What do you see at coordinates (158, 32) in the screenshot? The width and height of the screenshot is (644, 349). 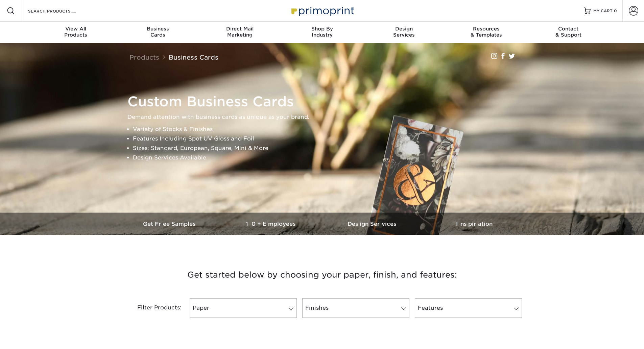 I see `div: Cards` at bounding box center [158, 32].